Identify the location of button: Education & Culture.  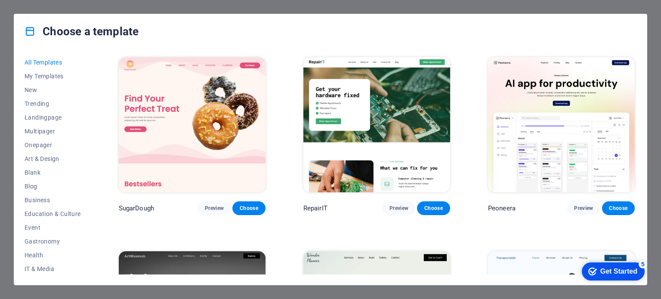
(53, 214).